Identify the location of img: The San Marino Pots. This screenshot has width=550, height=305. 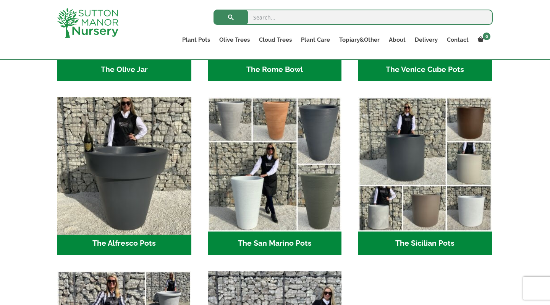
(275, 164).